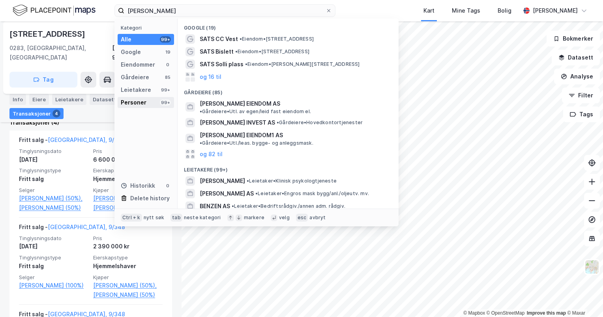 Image resolution: width=603 pixels, height=317 pixels. I want to click on input: Søk på adresse, matrikkel, gårdeiere, leietakere eller personer, so click(225, 11).